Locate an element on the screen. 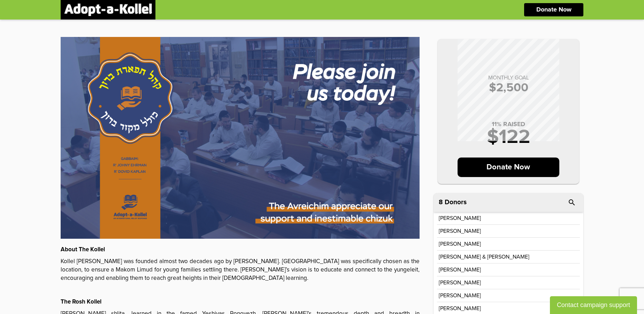 Image resolution: width=644 pixels, height=314 pixels. span: 8 is located at coordinates (441, 202).